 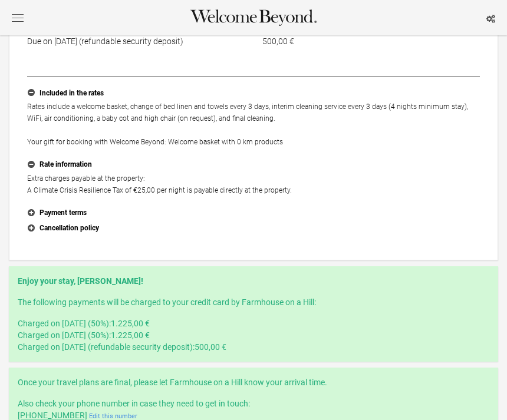 What do you see at coordinates (254, 213) in the screenshot?
I see `button: Payment terms` at bounding box center [254, 213].